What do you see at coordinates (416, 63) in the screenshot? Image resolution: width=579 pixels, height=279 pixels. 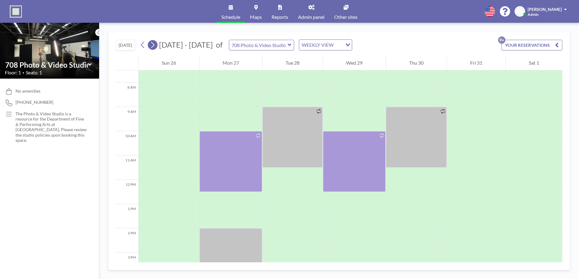 I see `div: Thu 30` at bounding box center [416, 63].